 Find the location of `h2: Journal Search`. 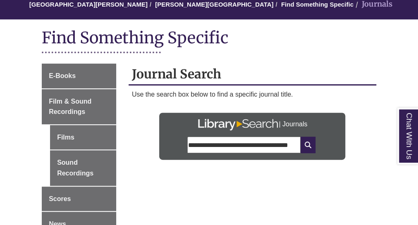

h2: Journal Search is located at coordinates (252, 74).